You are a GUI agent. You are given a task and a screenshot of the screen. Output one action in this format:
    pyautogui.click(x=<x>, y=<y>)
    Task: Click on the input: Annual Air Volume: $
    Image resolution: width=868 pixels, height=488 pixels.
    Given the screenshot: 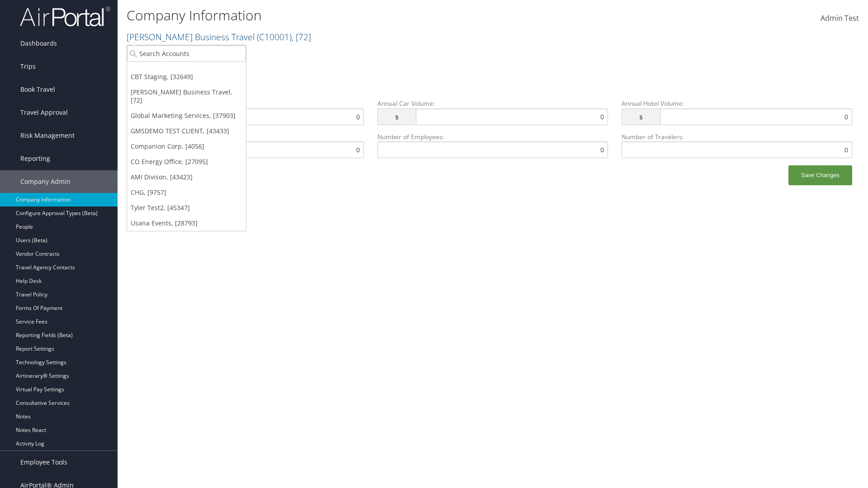 What is the action you would take?
    pyautogui.click(x=267, y=116)
    